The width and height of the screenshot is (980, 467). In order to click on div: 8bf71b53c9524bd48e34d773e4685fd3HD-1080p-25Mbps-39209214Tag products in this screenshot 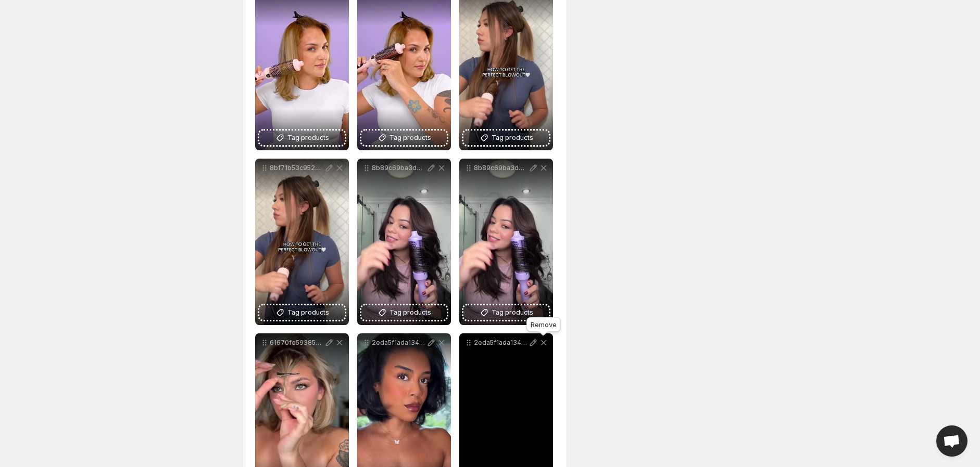, I will do `click(302, 242)`.